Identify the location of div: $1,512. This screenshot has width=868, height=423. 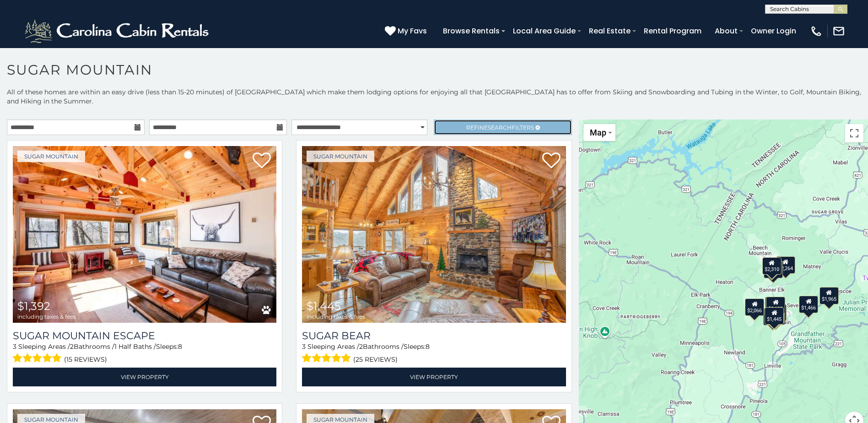
(776, 316).